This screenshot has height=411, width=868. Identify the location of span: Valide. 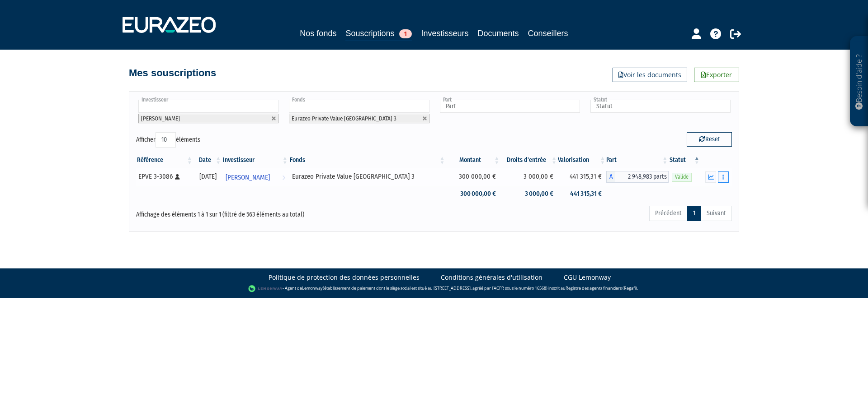
(682, 177).